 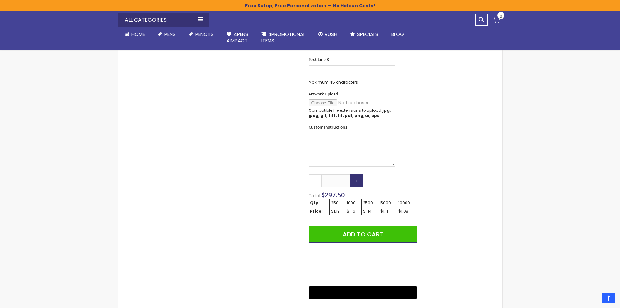 I want to click on button: Buy with GPay, so click(x=363, y=292).